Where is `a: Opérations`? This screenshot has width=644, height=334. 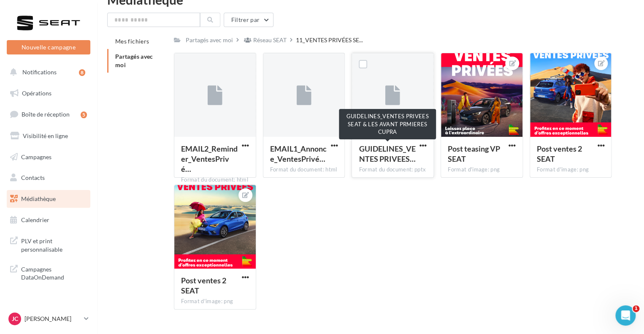 a: Opérations is located at coordinates (48, 93).